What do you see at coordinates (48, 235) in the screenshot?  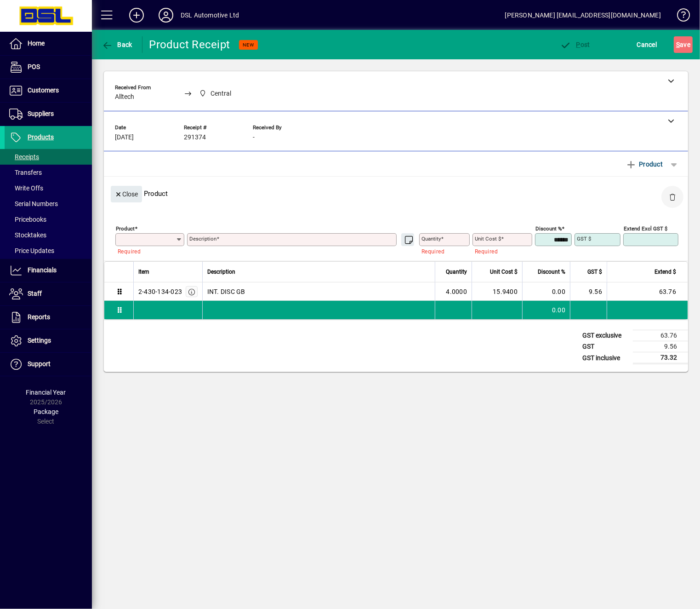 I see `a: Stocktakes` at bounding box center [48, 235].